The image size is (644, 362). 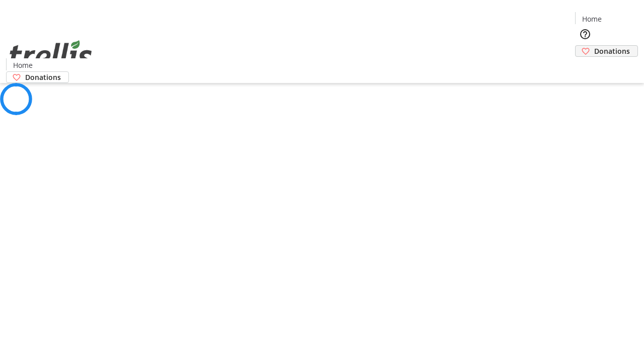 What do you see at coordinates (585, 34) in the screenshot?
I see `button: Help` at bounding box center [585, 34].